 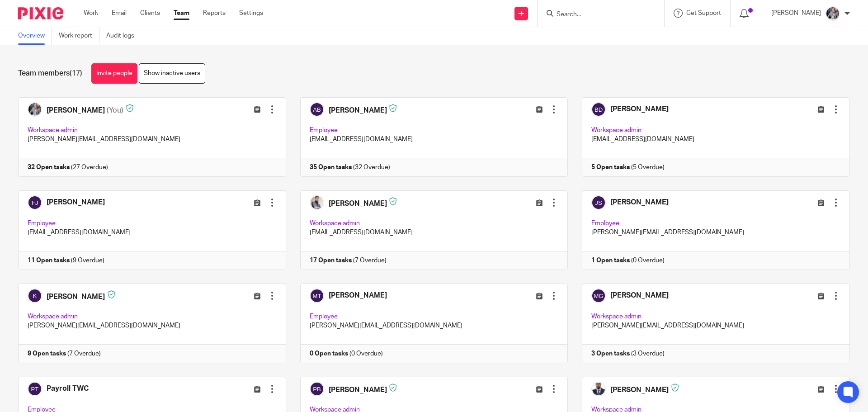 I want to click on span: (17), so click(x=76, y=73).